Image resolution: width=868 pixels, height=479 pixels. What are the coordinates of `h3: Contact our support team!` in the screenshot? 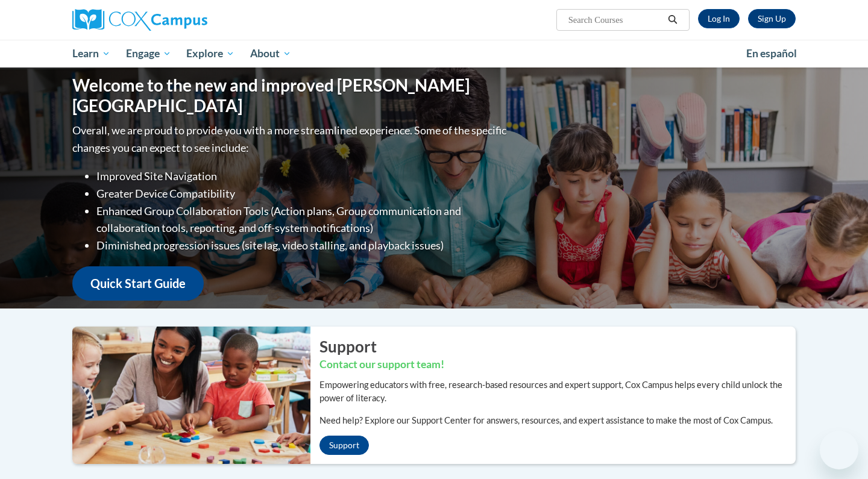 It's located at (557, 365).